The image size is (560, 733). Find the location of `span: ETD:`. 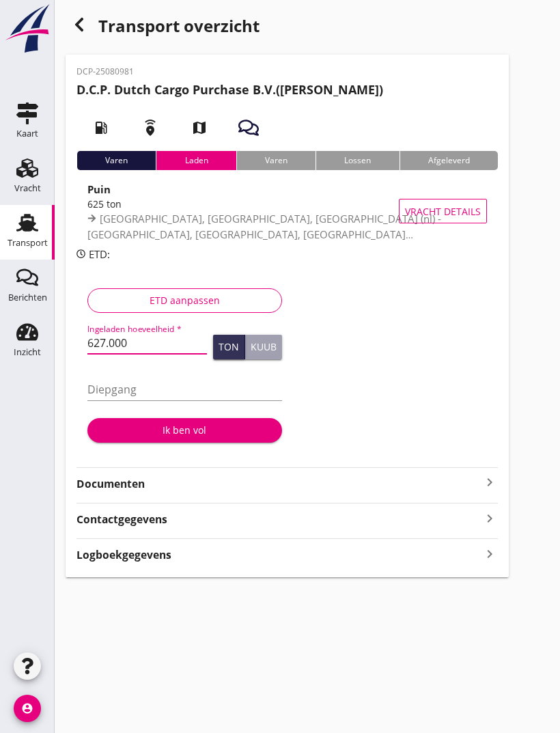

span: ETD: is located at coordinates (99, 254).